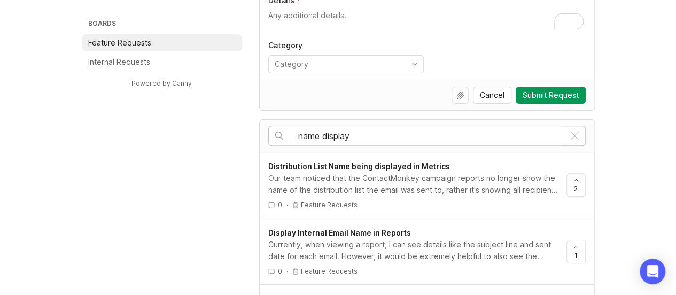 The image size is (676, 295). Describe the element at coordinates (492, 95) in the screenshot. I see `span: Cancel` at that location.